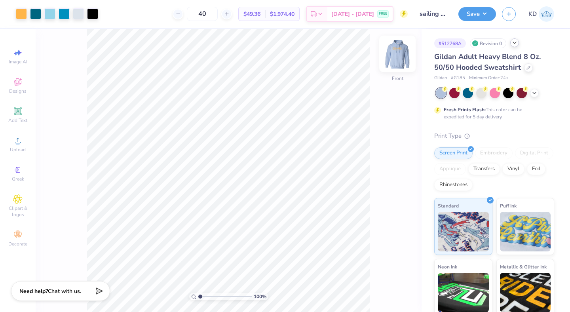 The width and height of the screenshot is (570, 312). I want to click on span: Chat with us., so click(64, 291).